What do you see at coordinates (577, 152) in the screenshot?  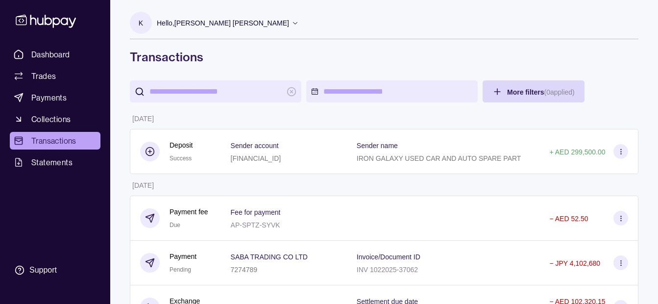 I see `p: + AED 299,500.00` at bounding box center [577, 152].